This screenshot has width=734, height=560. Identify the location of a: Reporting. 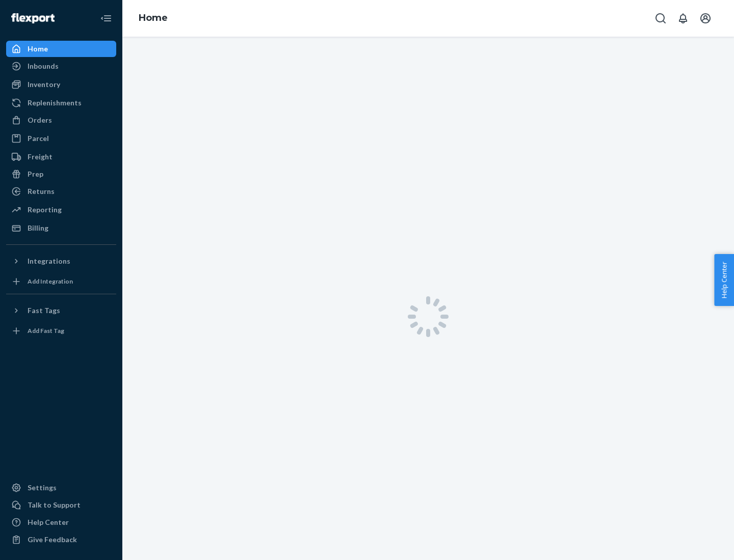
(61, 210).